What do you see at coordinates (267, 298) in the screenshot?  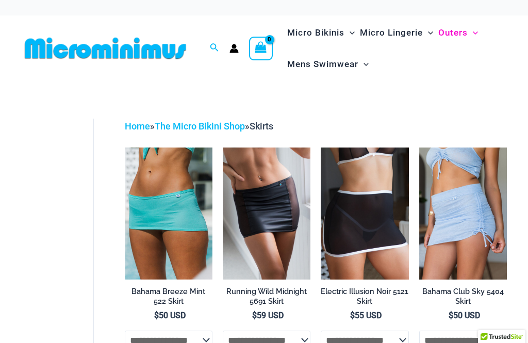 I see `a: Running Wild Midnight 5691 Skirt` at bounding box center [267, 298].